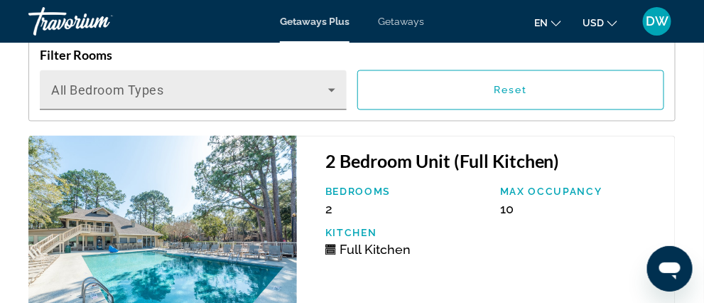 This screenshot has height=303, width=704. I want to click on a: Getaways, so click(401, 21).